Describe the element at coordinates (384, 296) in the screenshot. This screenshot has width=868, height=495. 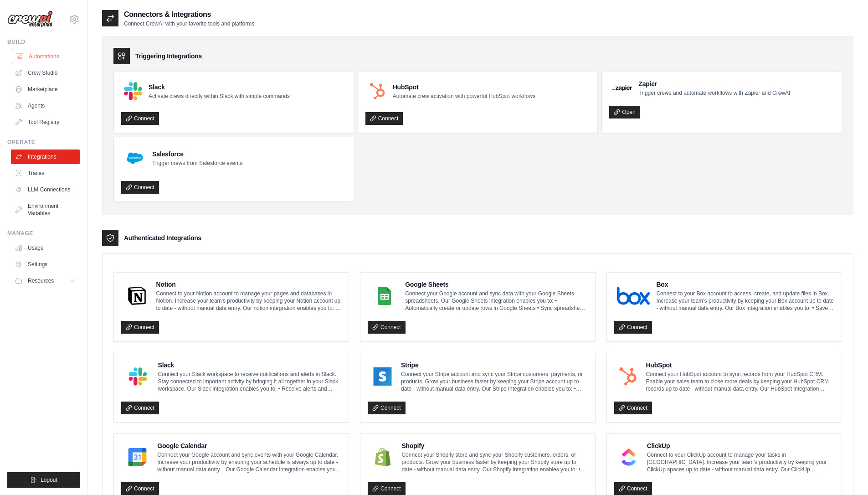
I see `img: Google Sheets Logo` at that location.